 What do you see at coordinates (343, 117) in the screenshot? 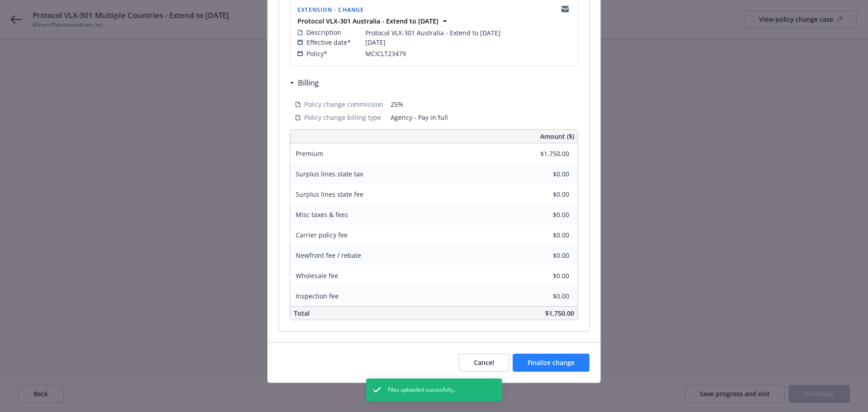
I see `span: Policy change billing type` at bounding box center [343, 117].